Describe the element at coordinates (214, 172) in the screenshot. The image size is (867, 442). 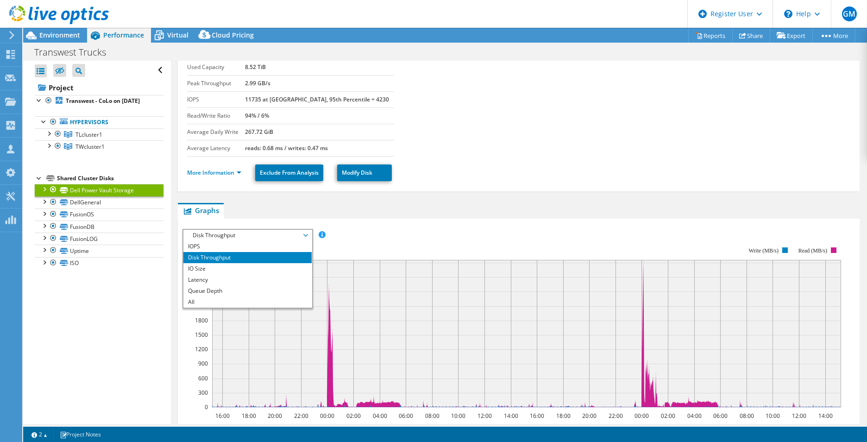
I see `a: More Information` at that location.